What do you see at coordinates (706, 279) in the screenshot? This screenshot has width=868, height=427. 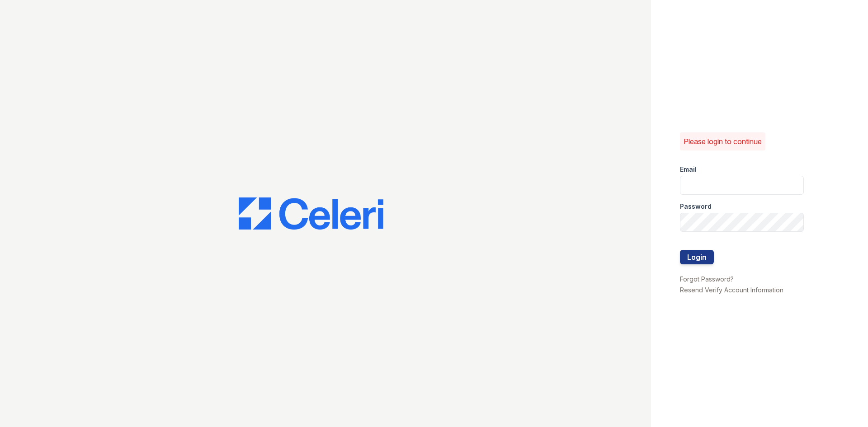 I see `a: Forgot Password?` at bounding box center [706, 279].